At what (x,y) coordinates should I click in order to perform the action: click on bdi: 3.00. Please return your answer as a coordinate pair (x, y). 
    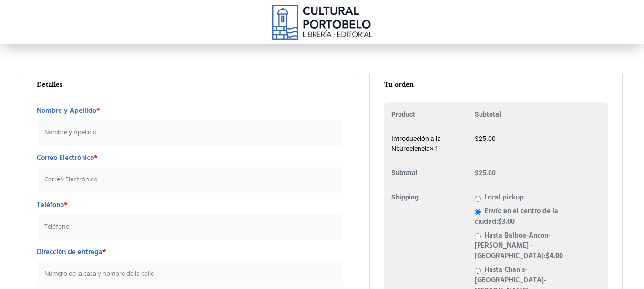
    Looking at the image, I should click on (506, 222).